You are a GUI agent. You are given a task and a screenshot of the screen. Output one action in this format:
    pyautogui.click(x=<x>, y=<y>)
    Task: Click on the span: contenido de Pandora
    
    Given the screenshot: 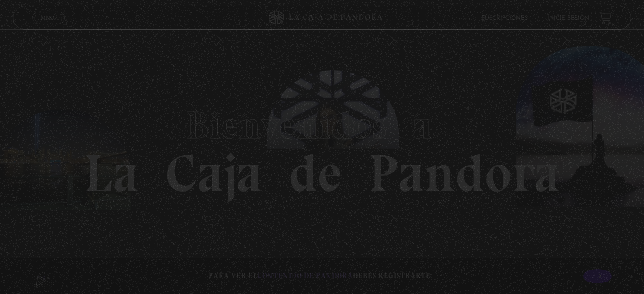 What is the action you would take?
    pyautogui.click(x=305, y=276)
    